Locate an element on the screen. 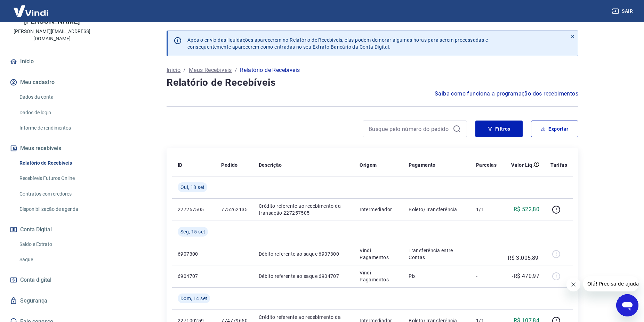  button: Meu cadastro is located at coordinates (52, 82).